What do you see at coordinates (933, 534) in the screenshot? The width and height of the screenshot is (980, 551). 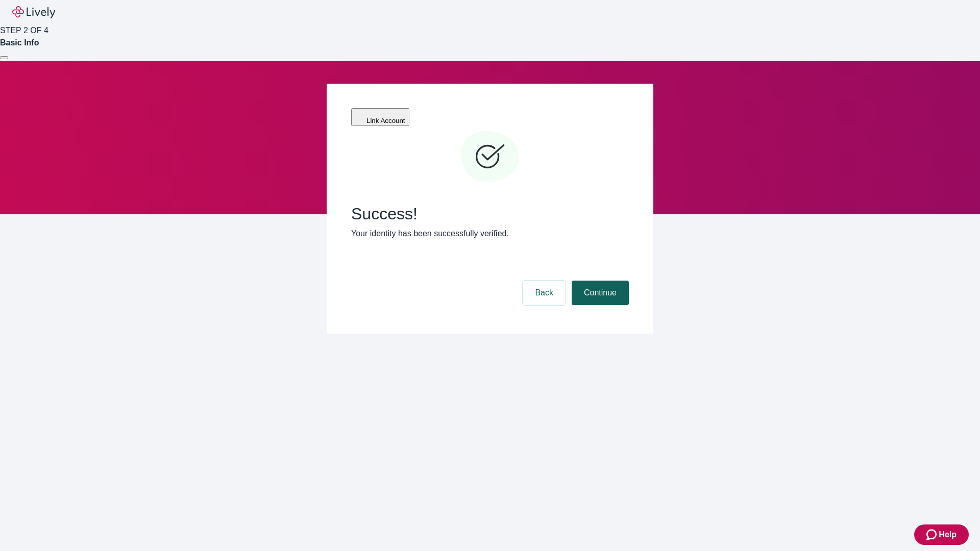 I see `svg: Zendesk support icon` at bounding box center [933, 534].